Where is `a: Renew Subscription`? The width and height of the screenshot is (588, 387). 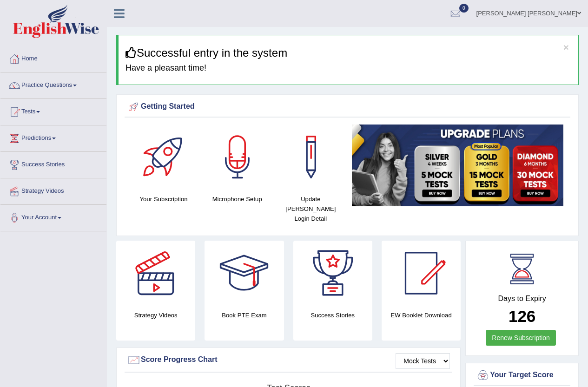 a: Renew Subscription is located at coordinates (520, 337).